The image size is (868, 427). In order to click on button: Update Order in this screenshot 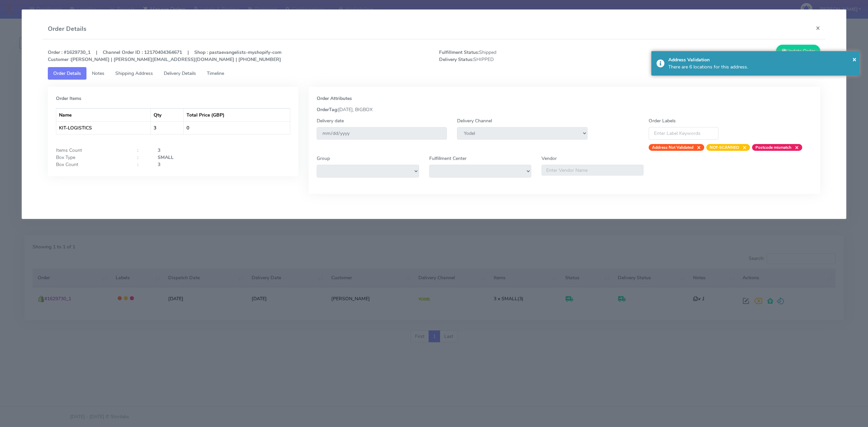, I will do `click(798, 51)`.